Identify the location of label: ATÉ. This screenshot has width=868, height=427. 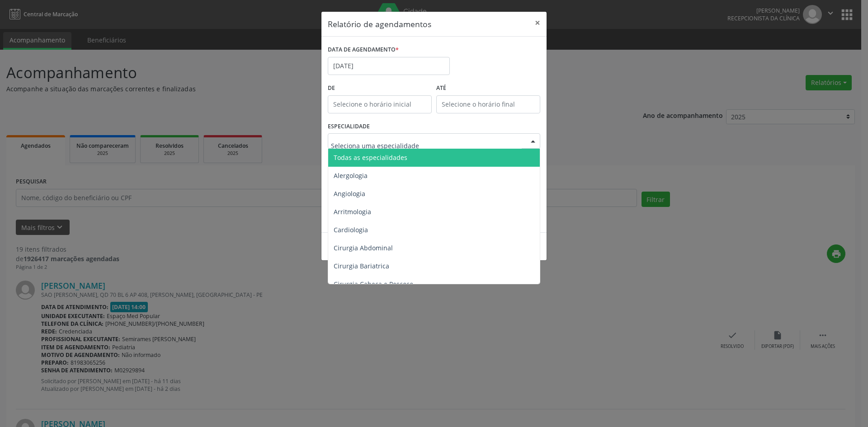
(488, 88).